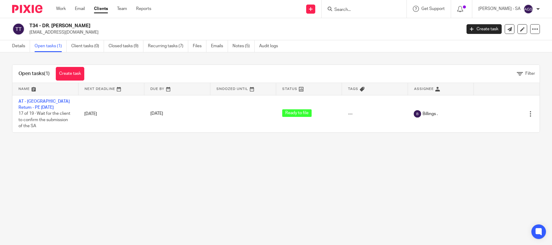  I want to click on a: Files, so click(199, 46).